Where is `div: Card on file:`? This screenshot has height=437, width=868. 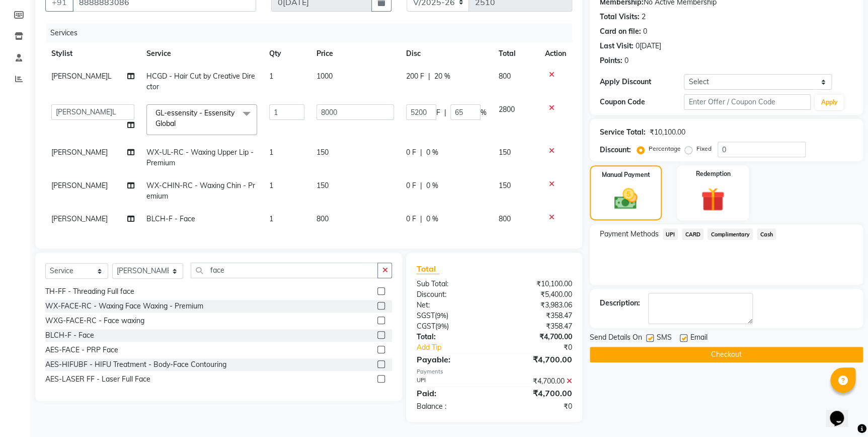
div: Card on file: is located at coordinates (621, 31).